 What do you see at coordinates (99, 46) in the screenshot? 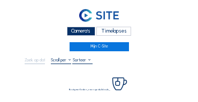
I see `a: Mijn C-Site` at bounding box center [99, 46].